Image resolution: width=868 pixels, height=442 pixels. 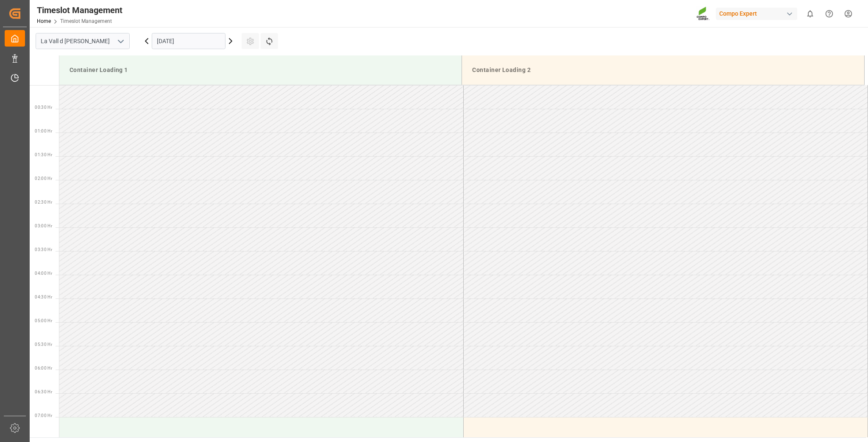 What do you see at coordinates (188, 41) in the screenshot?
I see `input: DD.MM.YYYY` at bounding box center [188, 41].